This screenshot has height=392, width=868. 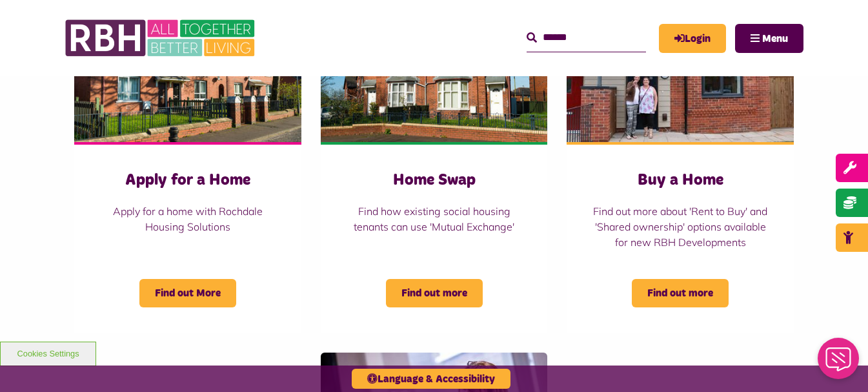 What do you see at coordinates (692, 38) in the screenshot?
I see `a: MyRBH` at bounding box center [692, 38].